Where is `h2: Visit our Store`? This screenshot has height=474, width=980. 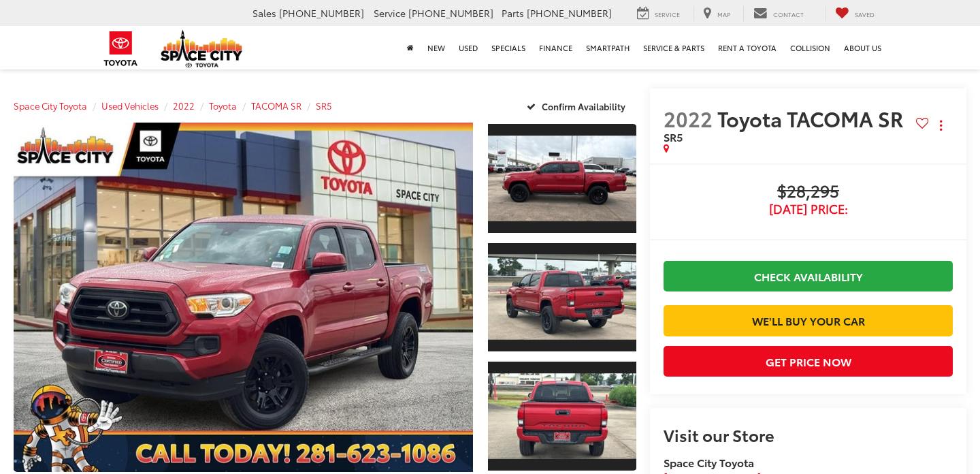 h2: Visit our Store is located at coordinates (808, 434).